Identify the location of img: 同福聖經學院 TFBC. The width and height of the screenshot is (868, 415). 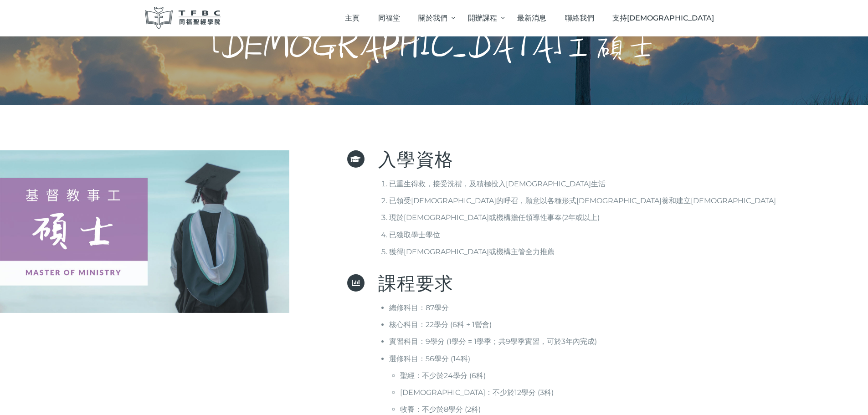
(183, 18).